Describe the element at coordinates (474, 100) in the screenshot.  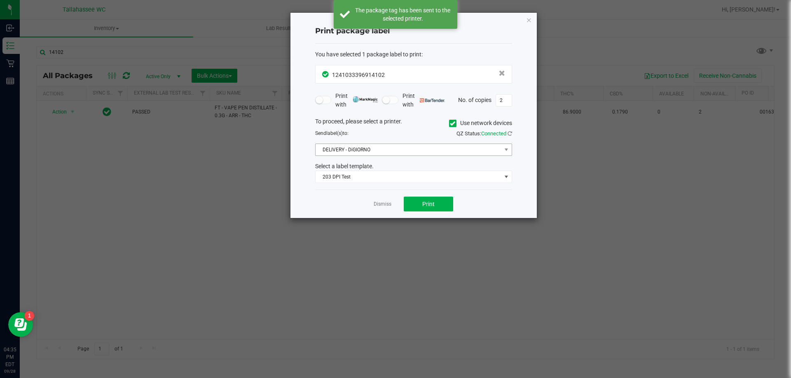
I see `span: No. of copies` at that location.